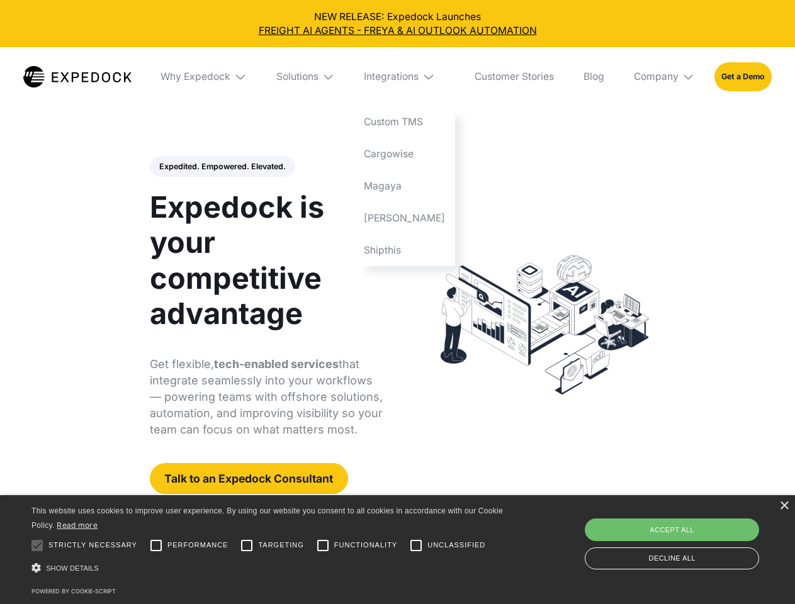 The image size is (795, 604). I want to click on strong: tech-enabled services, so click(276, 364).